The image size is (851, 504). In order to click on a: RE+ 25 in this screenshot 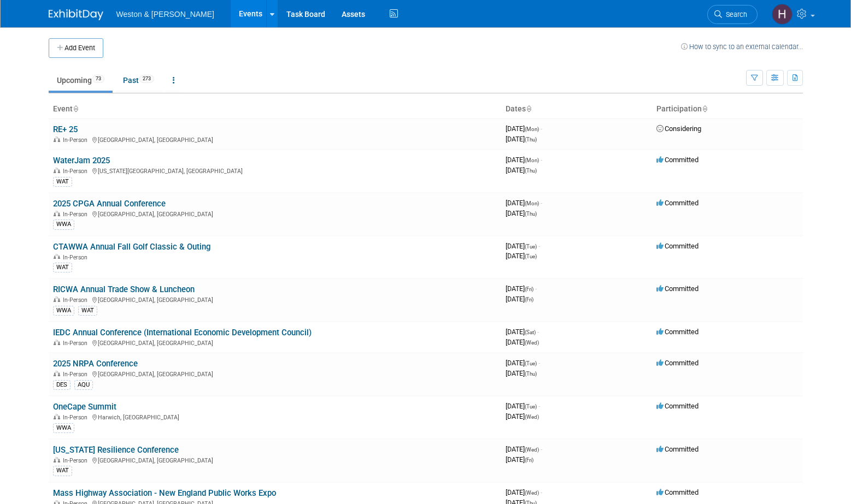, I will do `click(65, 130)`.